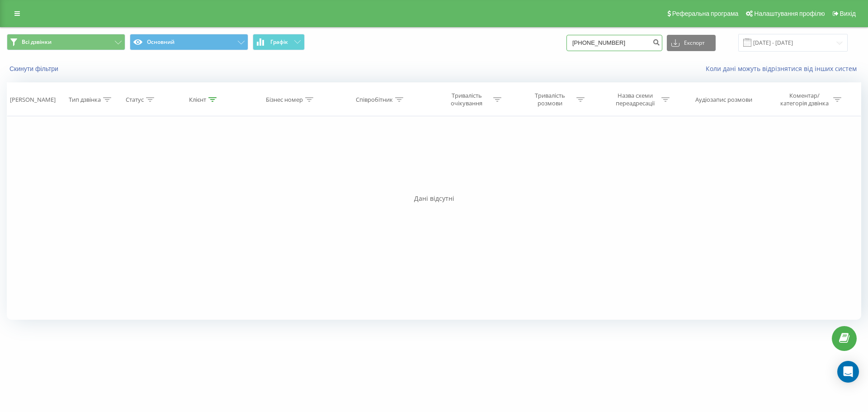  Describe the element at coordinates (783, 68) in the screenshot. I see `a: Коли дані можуть відрізнятися вiд інших систем` at that location.